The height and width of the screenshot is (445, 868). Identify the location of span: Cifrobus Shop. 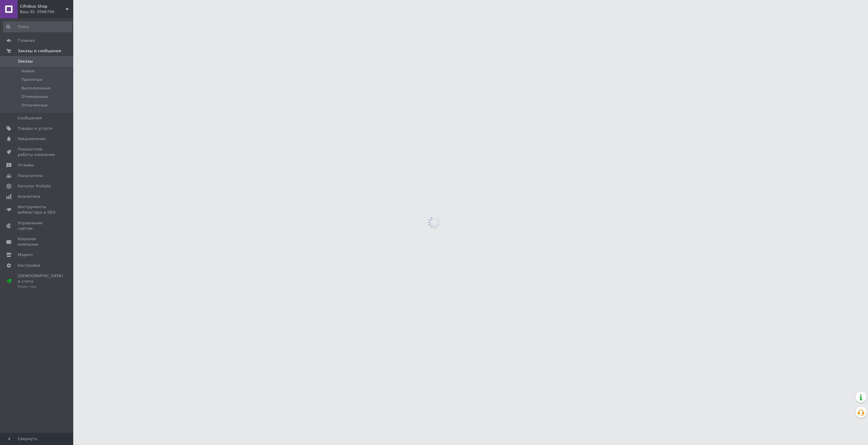
(43, 6).